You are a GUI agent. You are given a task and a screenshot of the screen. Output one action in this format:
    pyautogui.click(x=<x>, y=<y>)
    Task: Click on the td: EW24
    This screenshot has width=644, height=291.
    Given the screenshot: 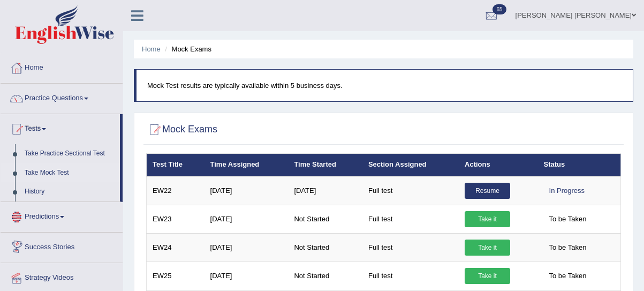 What is the action you would take?
    pyautogui.click(x=176, y=247)
    